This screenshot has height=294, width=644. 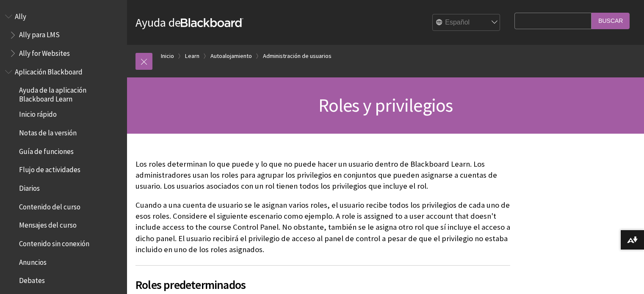 What do you see at coordinates (611, 21) in the screenshot?
I see `input: Buscar` at bounding box center [611, 21].